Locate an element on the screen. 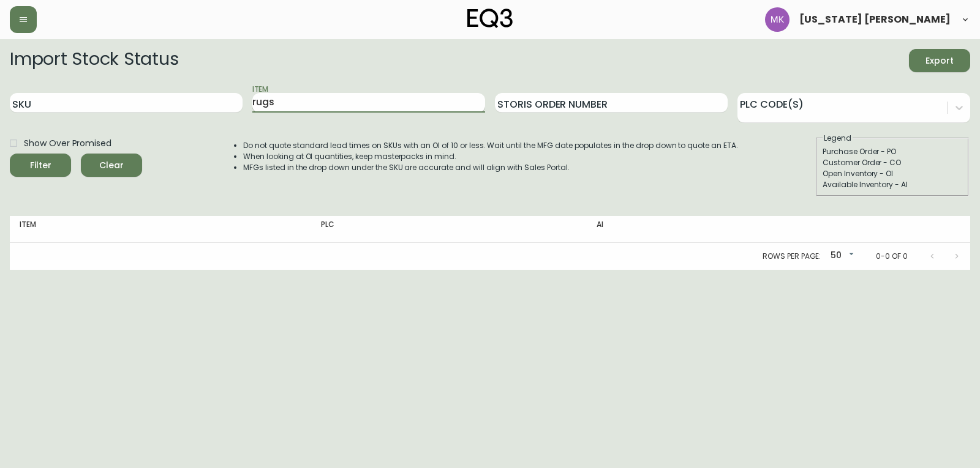  li: MFGs listed in the drop down under the SKU are accurate and will align with Sales Portal. is located at coordinates (491, 168).